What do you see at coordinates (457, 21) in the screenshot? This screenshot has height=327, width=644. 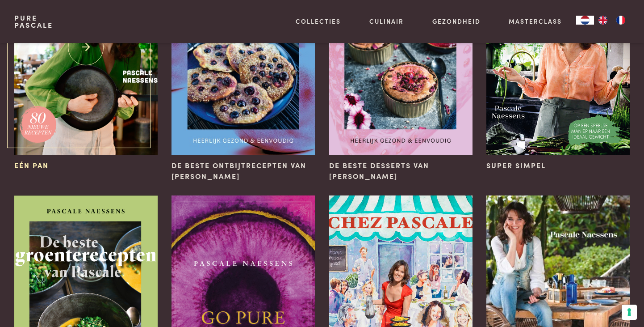 I see `a: Gezondheid` at bounding box center [457, 21].